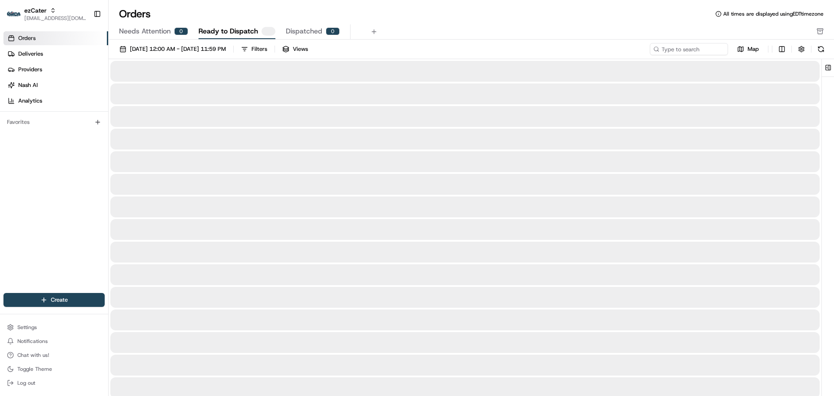 This screenshot has width=834, height=396. I want to click on span: Views, so click(300, 49).